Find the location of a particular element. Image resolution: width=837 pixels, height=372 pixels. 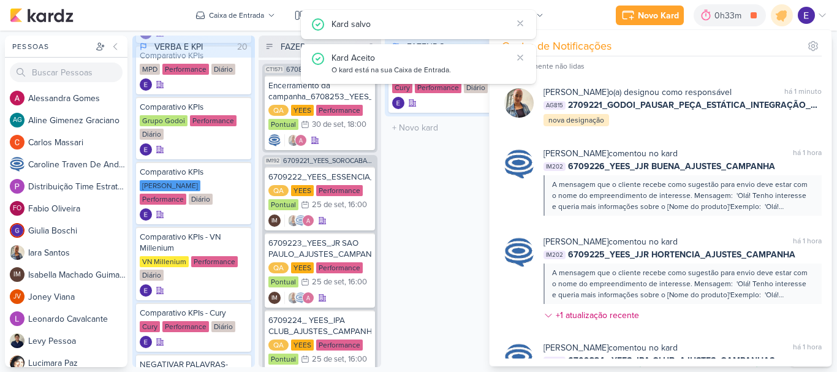

div: Encerramento da campanha_6708253_YEES_MANSÕES_SUBIR_PEÇAS_CAMPANHA is located at coordinates (320, 91).